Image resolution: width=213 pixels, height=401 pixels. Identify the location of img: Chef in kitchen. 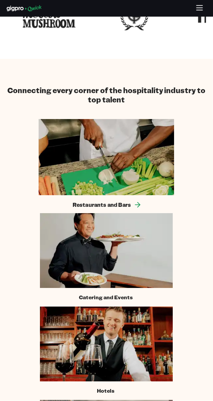
(106, 157).